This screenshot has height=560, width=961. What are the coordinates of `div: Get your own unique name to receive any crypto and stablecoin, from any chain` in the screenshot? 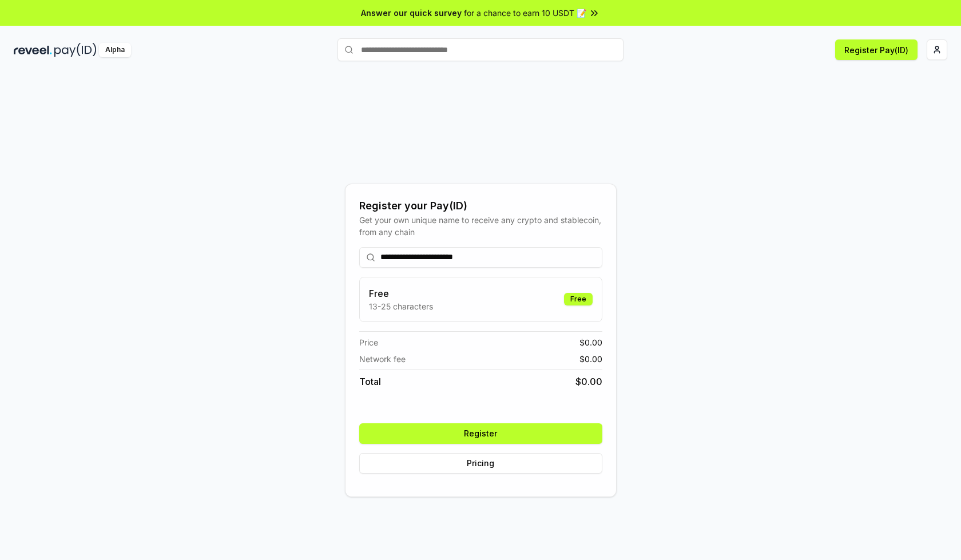 It's located at (480, 226).